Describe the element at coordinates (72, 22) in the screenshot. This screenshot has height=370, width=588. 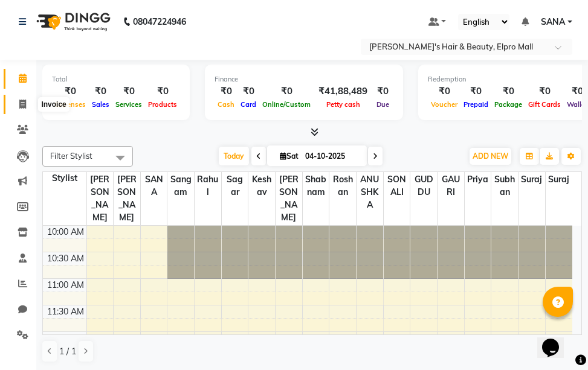
I see `img: logo` at that location.